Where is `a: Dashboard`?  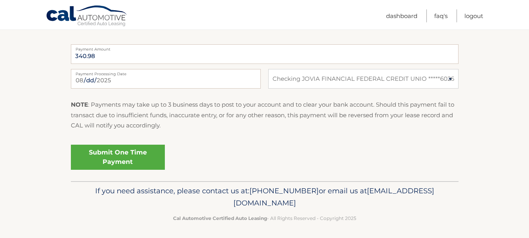 a: Dashboard is located at coordinates (402, 16).